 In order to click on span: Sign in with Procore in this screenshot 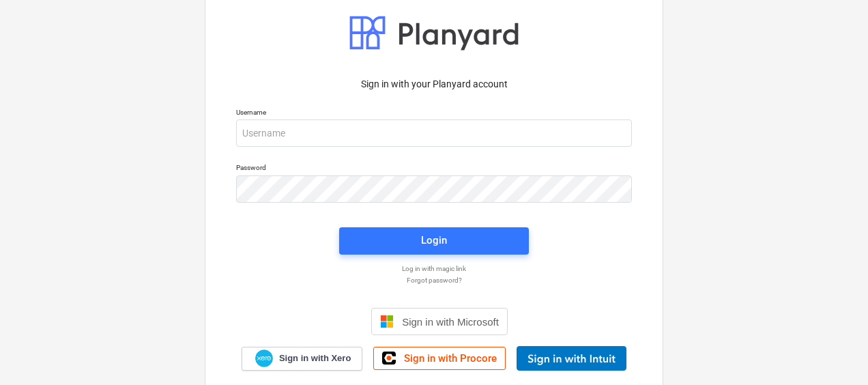, I will do `click(450, 358)`.